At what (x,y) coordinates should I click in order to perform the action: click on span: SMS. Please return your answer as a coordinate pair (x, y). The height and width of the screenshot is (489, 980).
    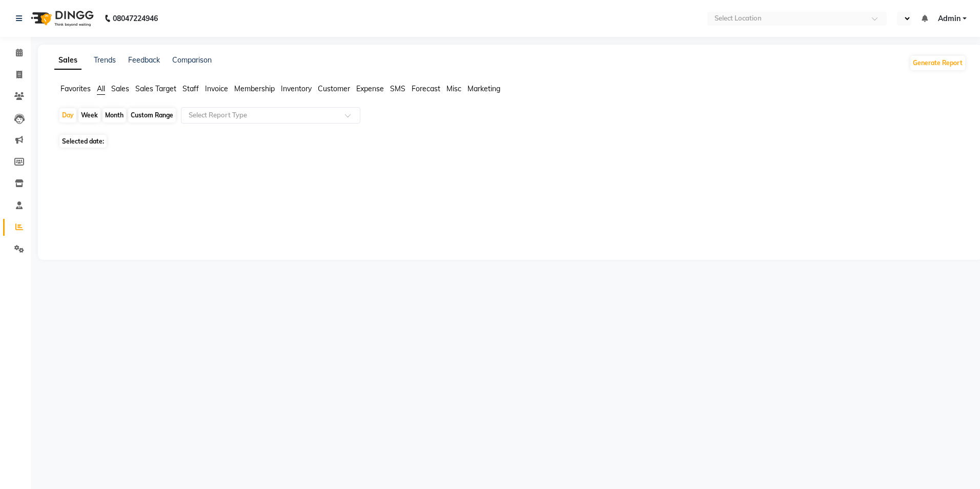
    Looking at the image, I should click on (398, 89).